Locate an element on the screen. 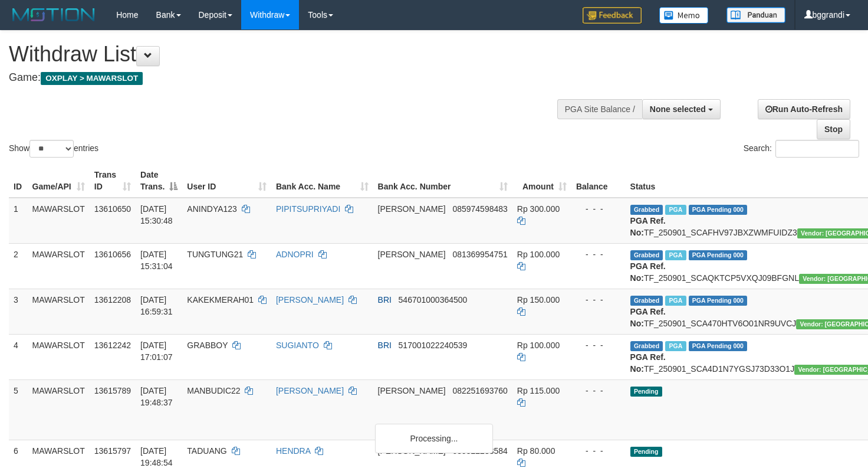 This screenshot has width=868, height=468. span: None selected is located at coordinates (677, 109).